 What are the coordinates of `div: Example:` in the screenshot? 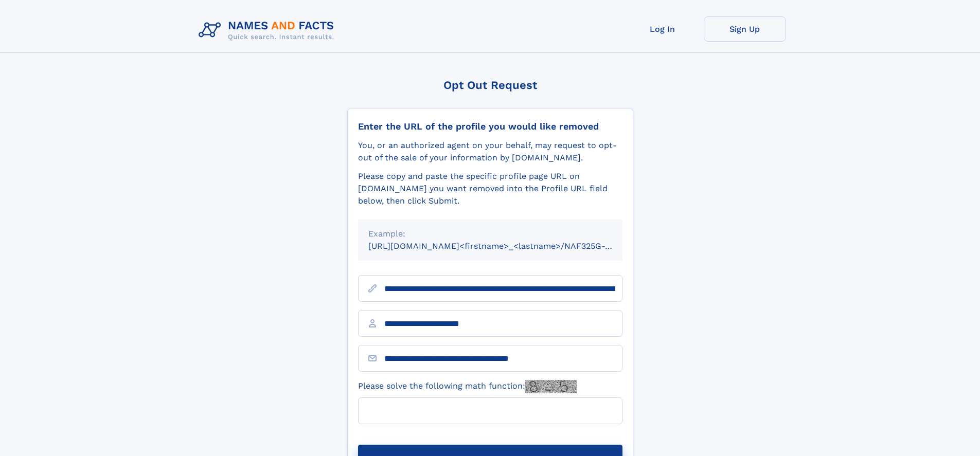 It's located at (490, 234).